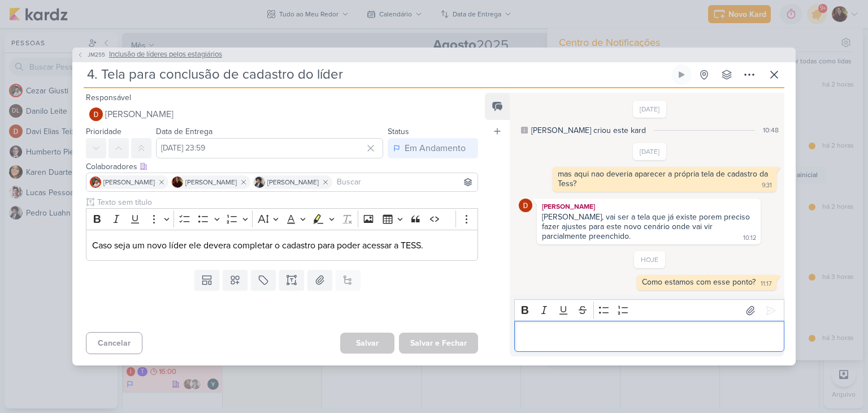  What do you see at coordinates (435, 148) in the screenshot?
I see `div: Em Andamento` at bounding box center [435, 148].